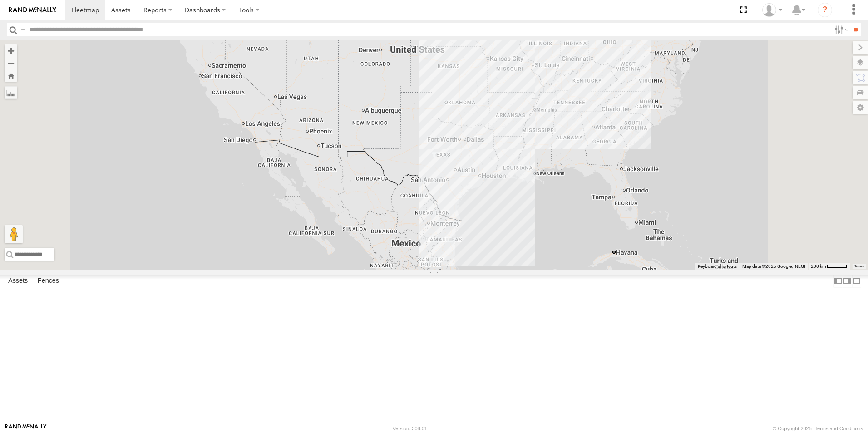 The height and width of the screenshot is (433, 868). Describe the element at coordinates (33, 10) in the screenshot. I see `img: rand-logo.svg` at that location.